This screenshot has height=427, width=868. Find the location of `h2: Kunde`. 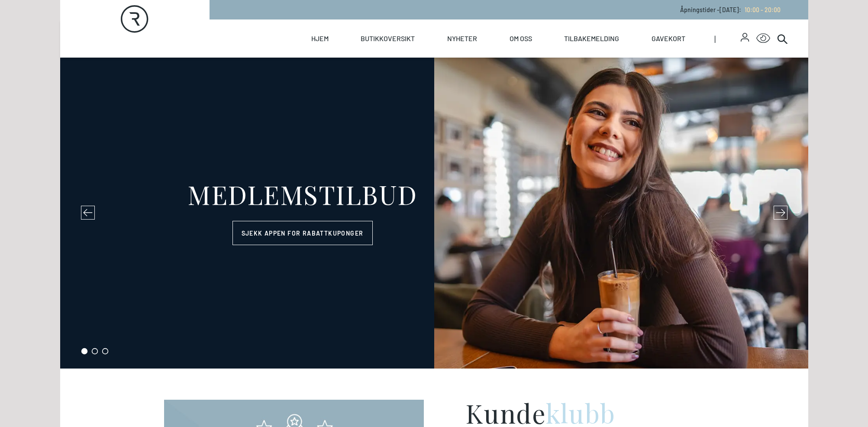

h2: Kunde is located at coordinates (585, 413).